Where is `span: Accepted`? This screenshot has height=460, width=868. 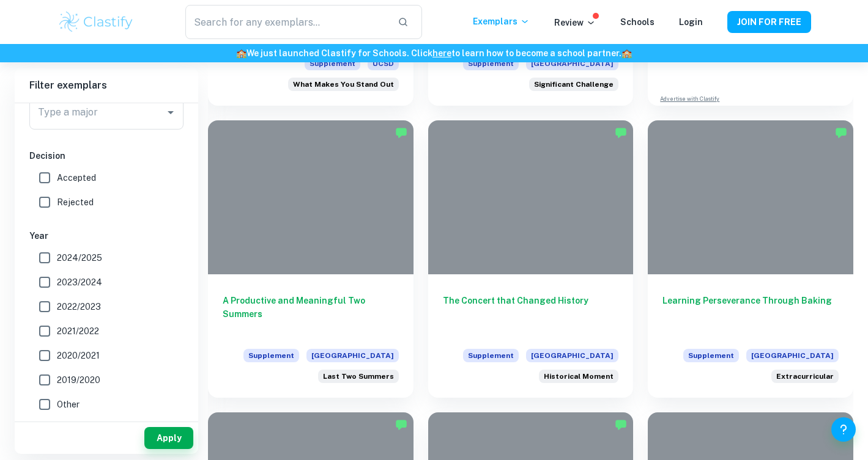 span: Accepted is located at coordinates (77, 178).